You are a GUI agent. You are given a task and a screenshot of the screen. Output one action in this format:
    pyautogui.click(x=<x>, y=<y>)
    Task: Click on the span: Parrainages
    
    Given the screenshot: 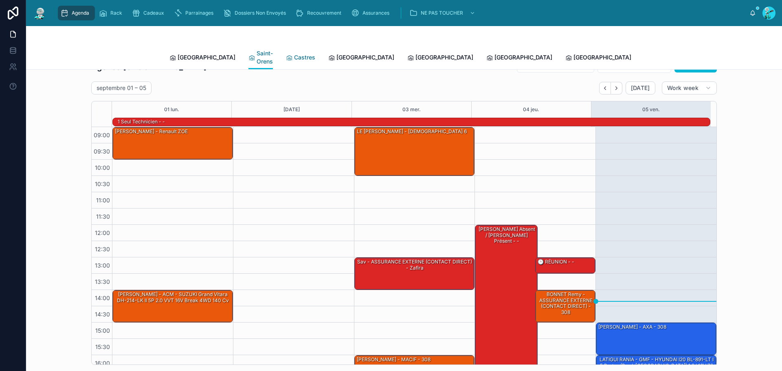 What is the action you would take?
    pyautogui.click(x=199, y=13)
    